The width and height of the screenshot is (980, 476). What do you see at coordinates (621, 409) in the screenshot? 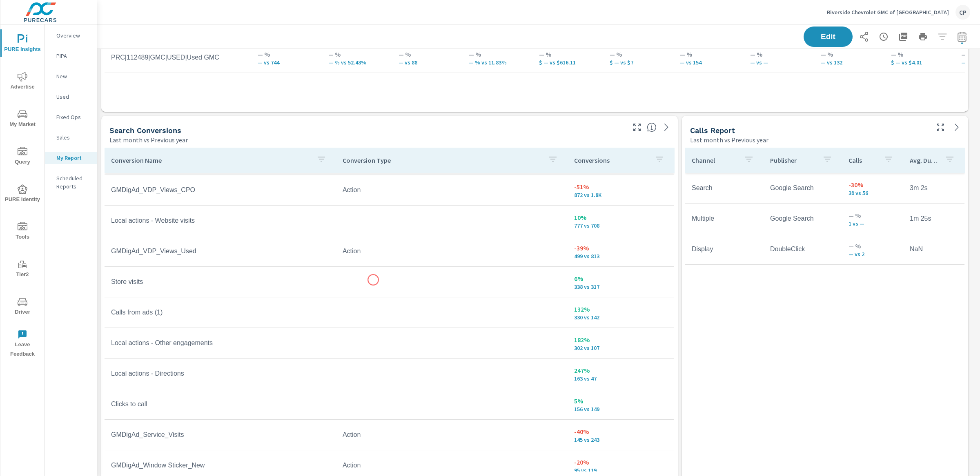
I see `p: 156 vs 149` at bounding box center [621, 409].